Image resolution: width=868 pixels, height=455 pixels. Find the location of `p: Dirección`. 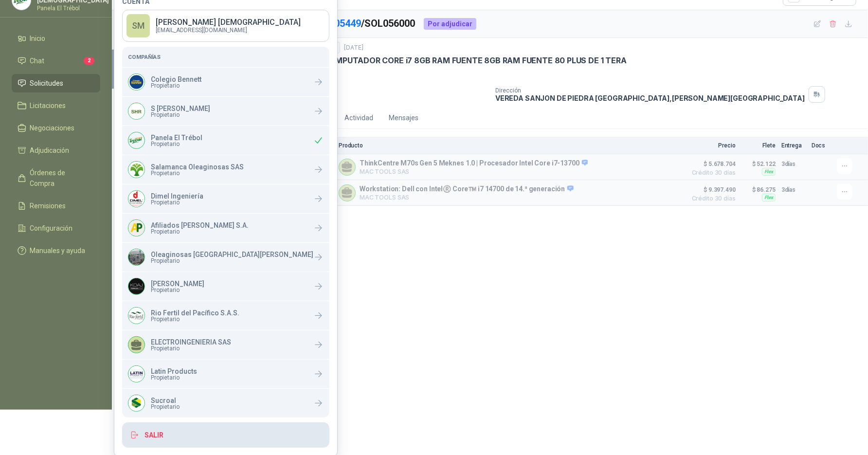

p: Dirección is located at coordinates (650, 91).